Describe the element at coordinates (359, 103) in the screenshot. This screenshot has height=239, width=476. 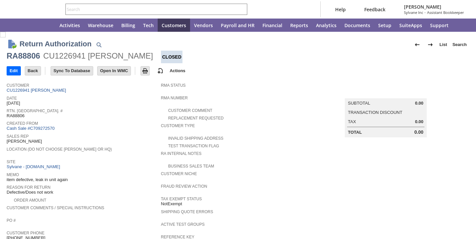
I see `a: Subtotal` at that location.